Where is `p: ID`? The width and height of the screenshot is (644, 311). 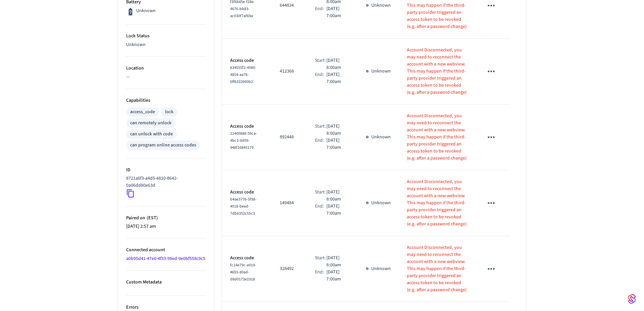 p: ID is located at coordinates (166, 170).